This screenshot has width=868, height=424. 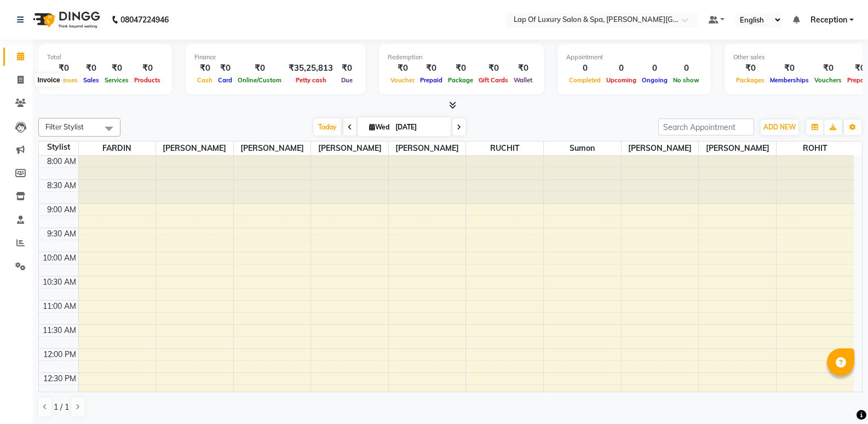 What do you see at coordinates (790, 80) in the screenshot?
I see `span: Memberships` at bounding box center [790, 80].